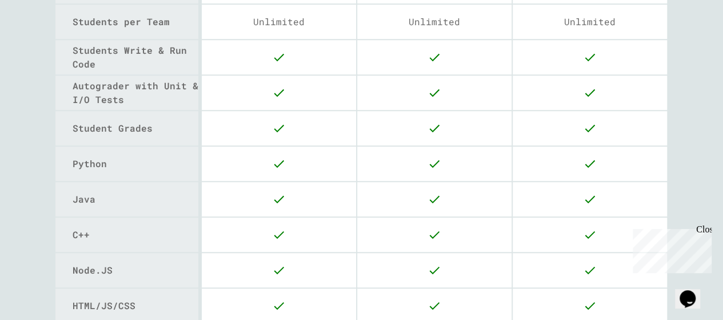  What do you see at coordinates (136, 270) in the screenshot?
I see `div: Node.JS` at bounding box center [136, 270].